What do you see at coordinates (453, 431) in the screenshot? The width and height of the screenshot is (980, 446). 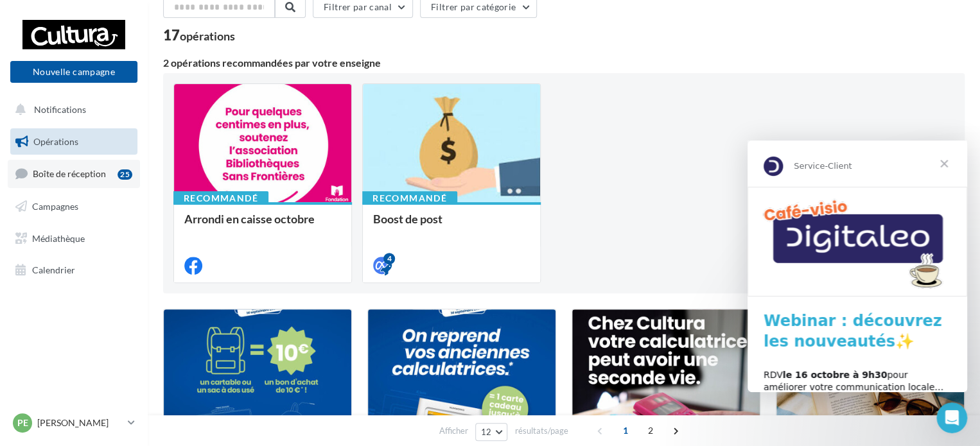 I see `span: Afficher` at bounding box center [453, 431].